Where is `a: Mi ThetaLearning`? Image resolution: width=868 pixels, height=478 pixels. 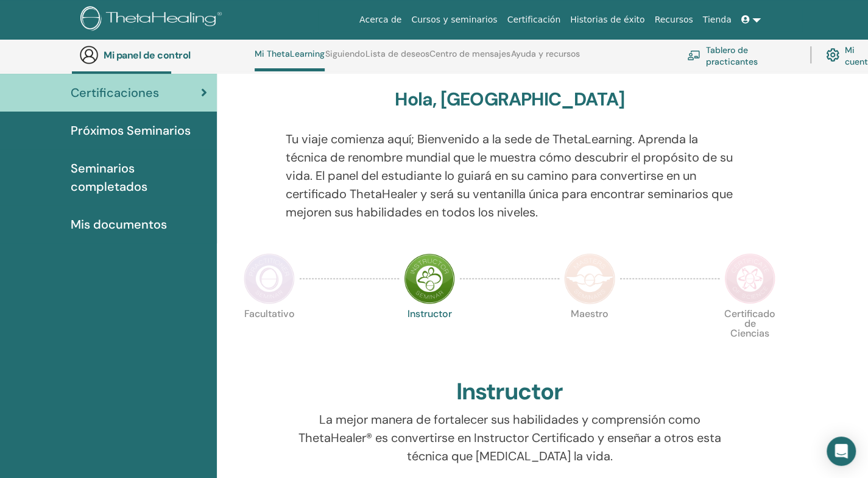 a: Mi ThetaLearning is located at coordinates (290, 60).